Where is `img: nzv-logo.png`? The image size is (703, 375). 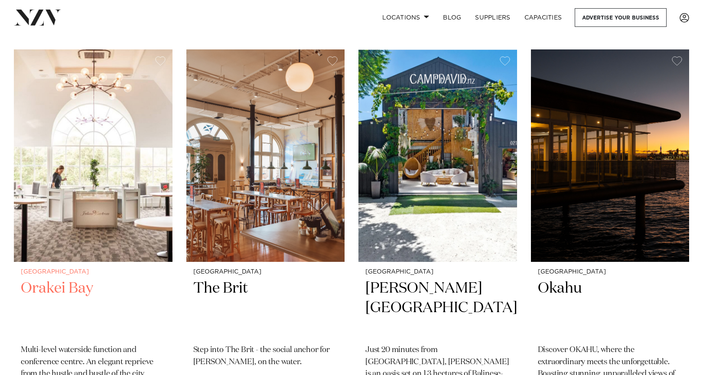
img: nzv-logo.png is located at coordinates (37, 17).